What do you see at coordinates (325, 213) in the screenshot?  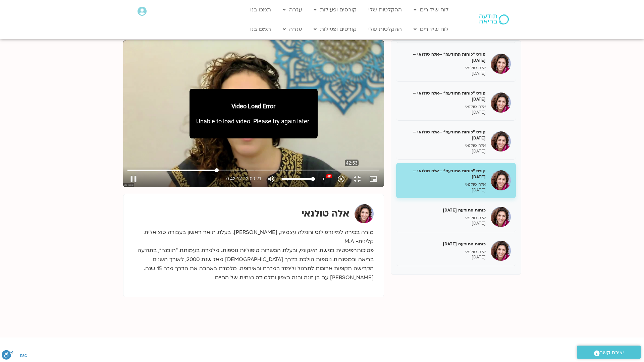 I see `strong: אלה טולנאי` at bounding box center [325, 213].